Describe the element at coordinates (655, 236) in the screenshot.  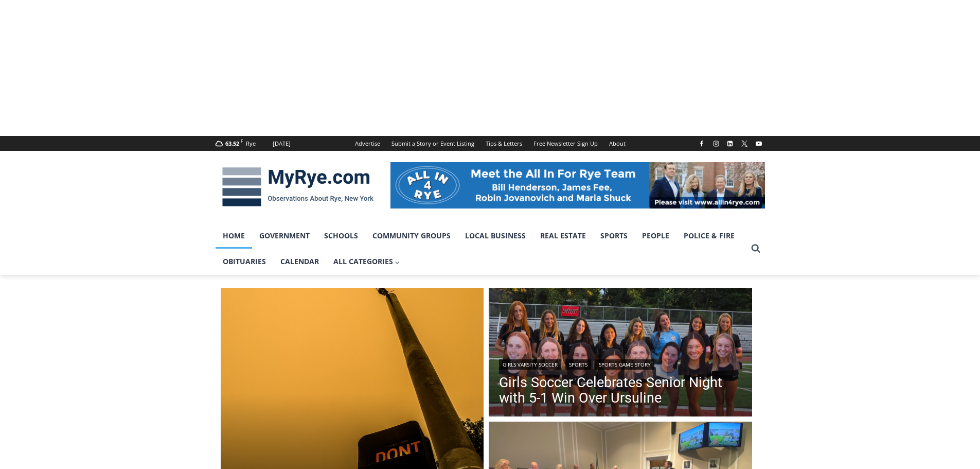
I see `a: People` at that location.